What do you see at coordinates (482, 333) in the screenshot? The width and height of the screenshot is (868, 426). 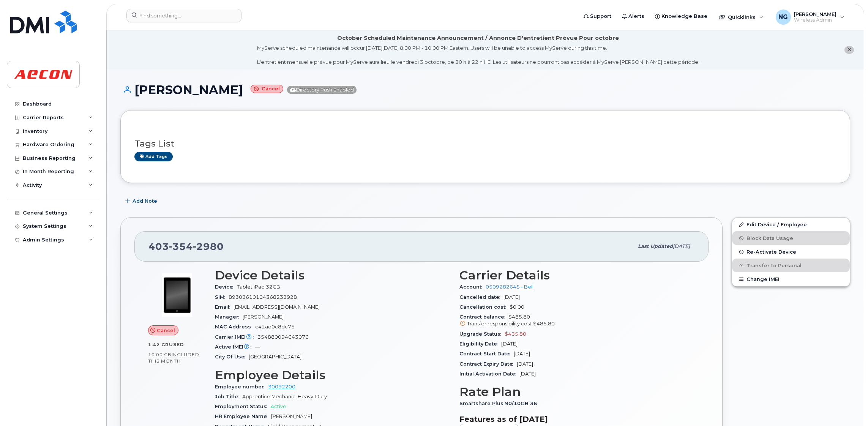 I see `span: Upgrade Status` at bounding box center [482, 333].